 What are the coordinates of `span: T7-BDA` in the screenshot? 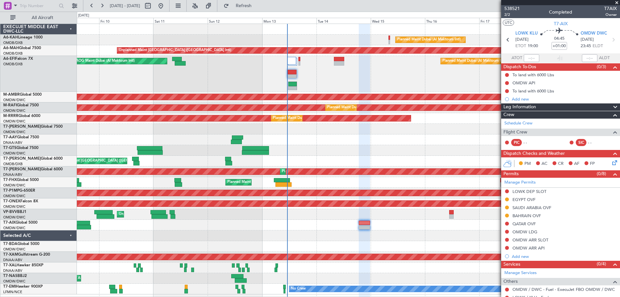 It's located at (10, 244).